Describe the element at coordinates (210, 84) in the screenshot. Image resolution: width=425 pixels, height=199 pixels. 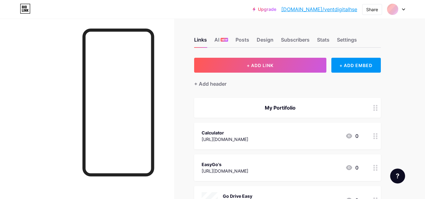
I see `div: + Add header` at that location.